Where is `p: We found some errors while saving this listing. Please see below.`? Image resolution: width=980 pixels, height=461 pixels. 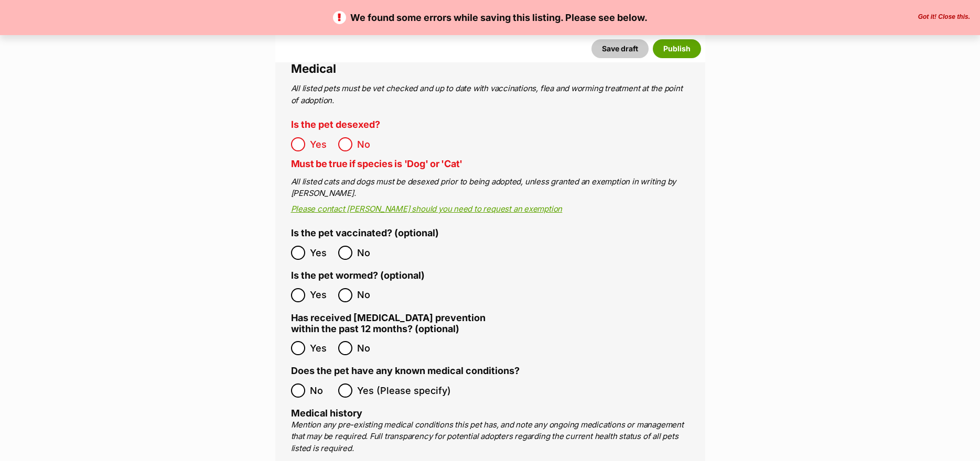
p: We found some errors while saving this listing. Please see below. is located at coordinates (490, 17).